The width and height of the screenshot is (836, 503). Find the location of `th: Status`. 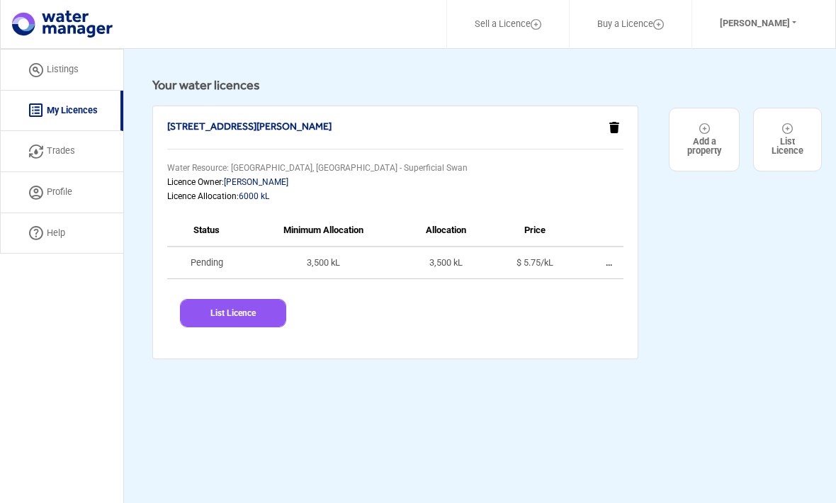

th: Status is located at coordinates (206, 230).